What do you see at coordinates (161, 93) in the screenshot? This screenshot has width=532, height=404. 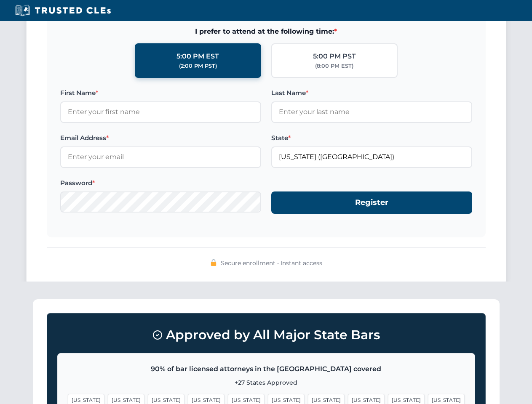 I see `label: First Name` at bounding box center [161, 93].